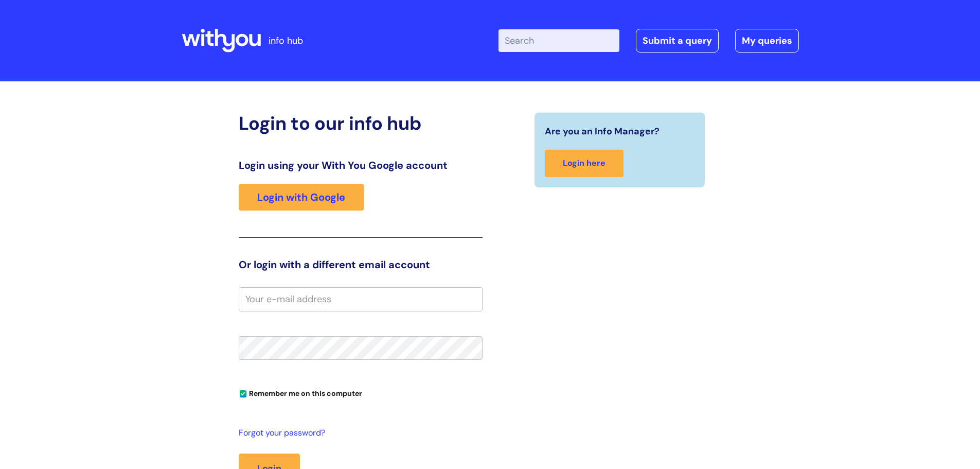 This screenshot has width=980, height=469. I want to click on input: Remember me on this computer, so click(242, 394).